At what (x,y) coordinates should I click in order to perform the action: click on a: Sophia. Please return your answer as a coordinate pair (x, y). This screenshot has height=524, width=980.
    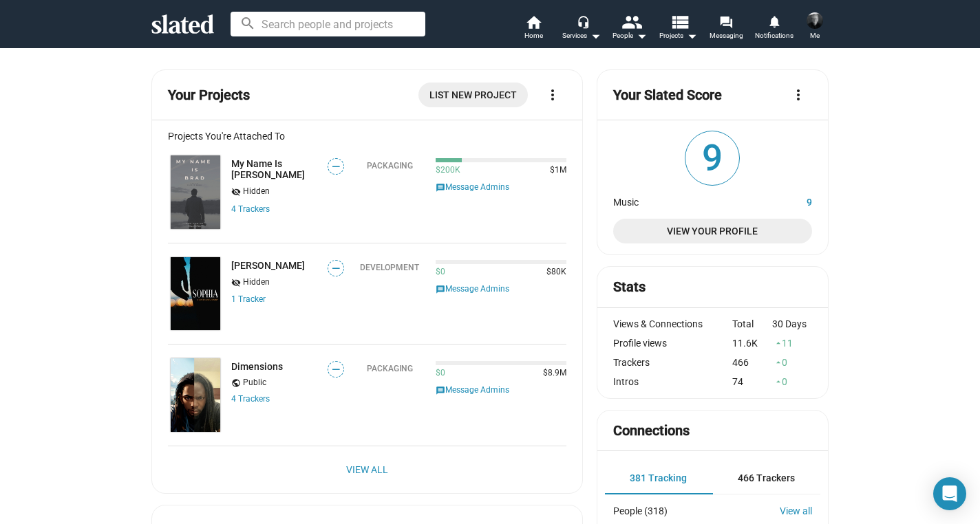
    Looking at the image, I should click on (195, 294).